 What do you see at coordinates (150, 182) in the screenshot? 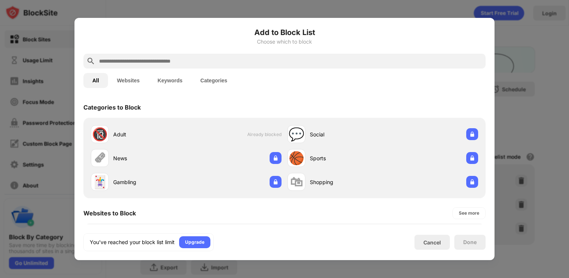
I see `div: Gambling` at bounding box center [150, 182].